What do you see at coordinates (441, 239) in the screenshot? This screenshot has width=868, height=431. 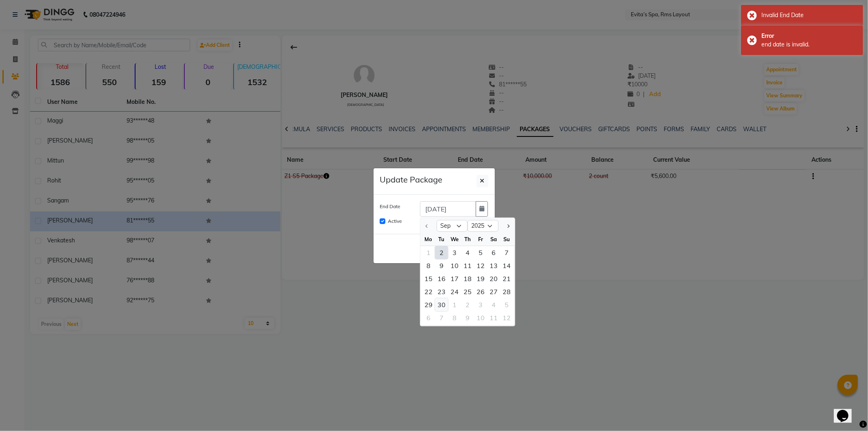 I see `div: Tu` at bounding box center [441, 239].